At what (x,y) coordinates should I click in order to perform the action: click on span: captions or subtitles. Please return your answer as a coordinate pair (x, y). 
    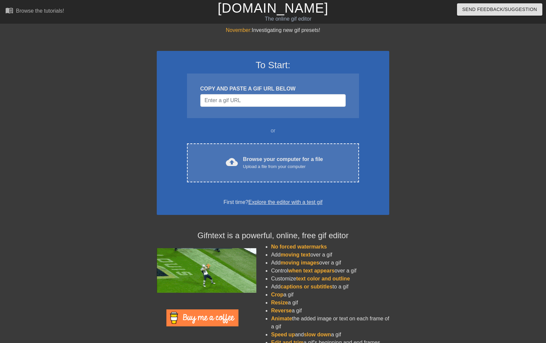
    Looking at the image, I should click on (307, 286).